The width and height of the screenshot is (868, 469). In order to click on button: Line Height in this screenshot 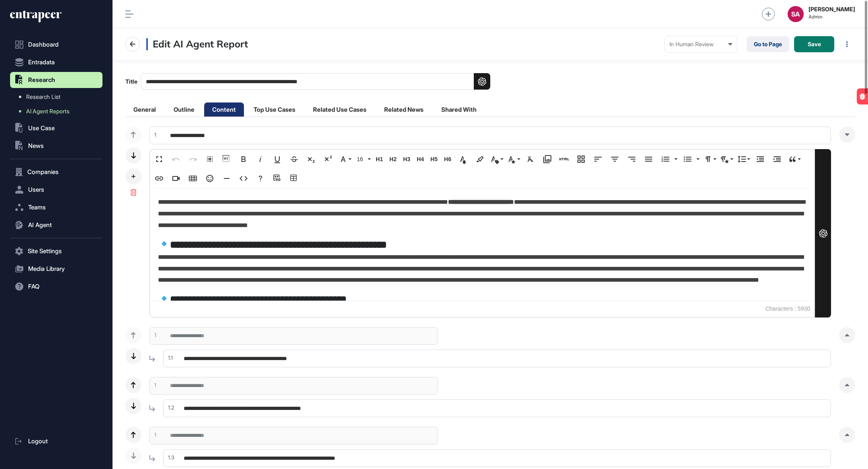, I will do `click(743, 159)`.